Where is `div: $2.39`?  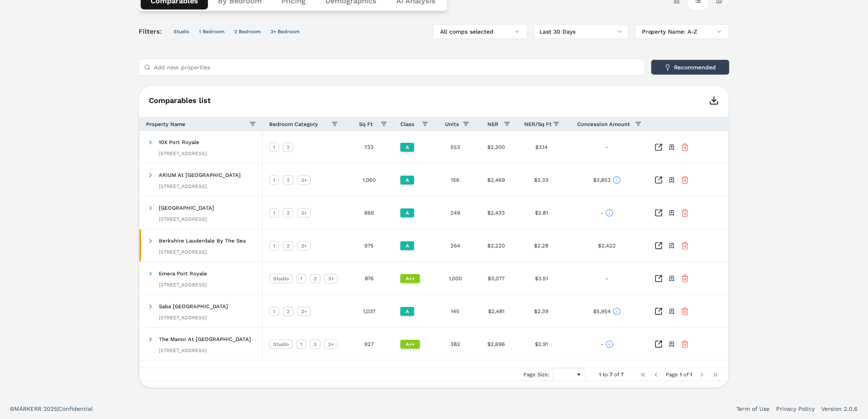 div: $2.39 is located at coordinates (541, 311).